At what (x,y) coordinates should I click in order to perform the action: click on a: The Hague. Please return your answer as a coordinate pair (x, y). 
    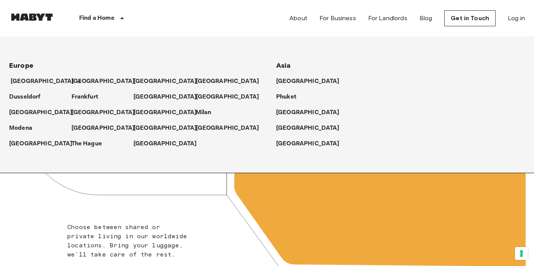
    Looking at the image, I should click on (91, 144).